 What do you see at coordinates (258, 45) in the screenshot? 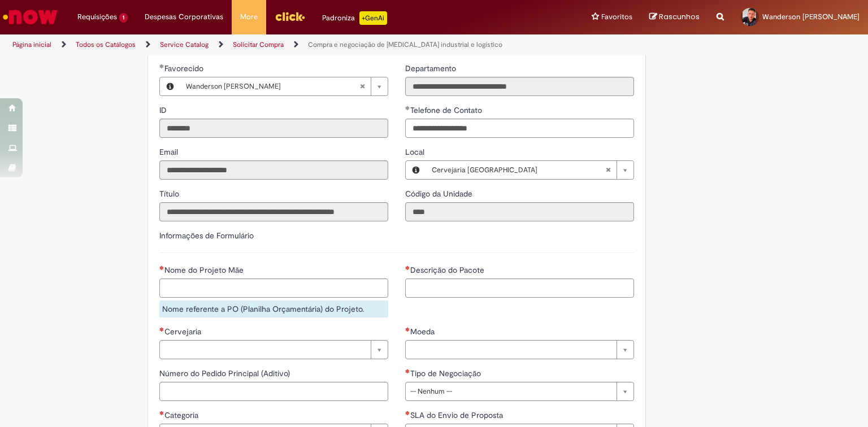
I see `a: Solicitar Compra` at bounding box center [258, 45].